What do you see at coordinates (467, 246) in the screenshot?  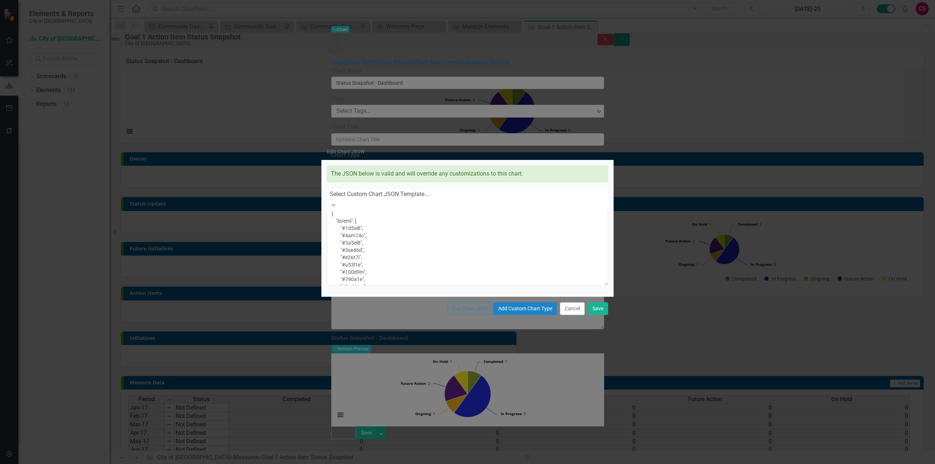 I see `textarea: { "loremi": [ "#1d5si8", "#4am74c", "#3a5el8", "#3se46d", "#e26t7i", "#u53l1e", "#100d9m", "#790a...` at bounding box center [467, 246].